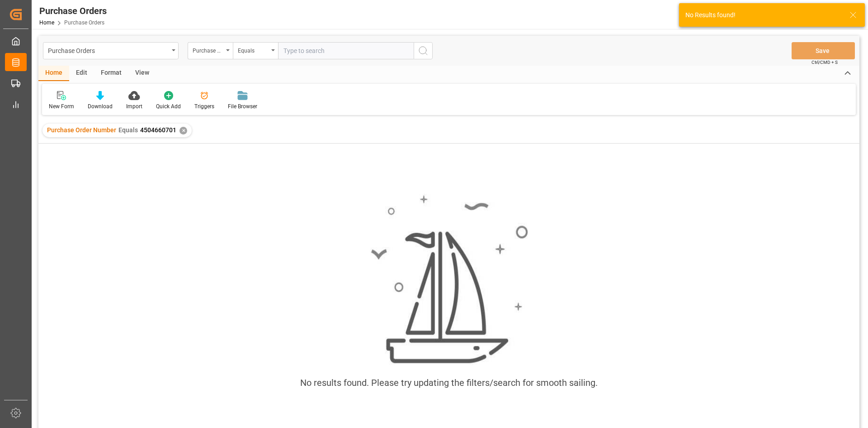 The height and width of the screenshot is (428, 868). Describe the element at coordinates (47, 22) in the screenshot. I see `a: Home` at that location.